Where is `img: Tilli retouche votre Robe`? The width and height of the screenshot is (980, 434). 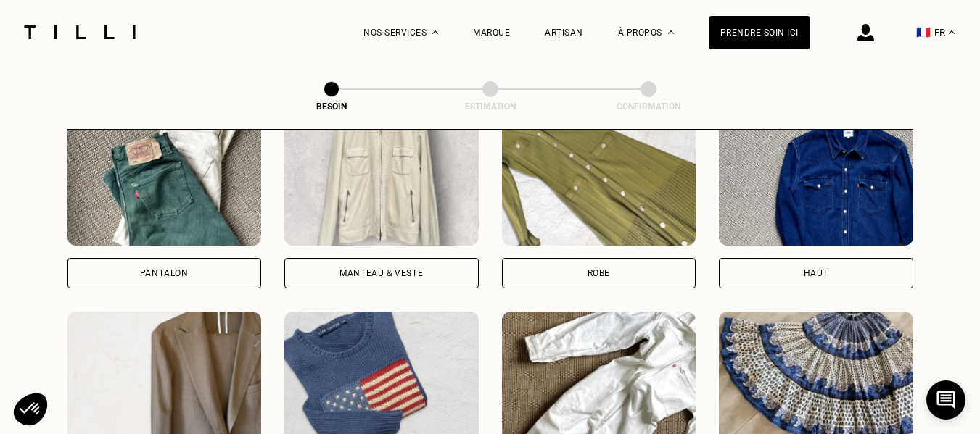 img: Tilli retouche votre Robe is located at coordinates (599, 180).